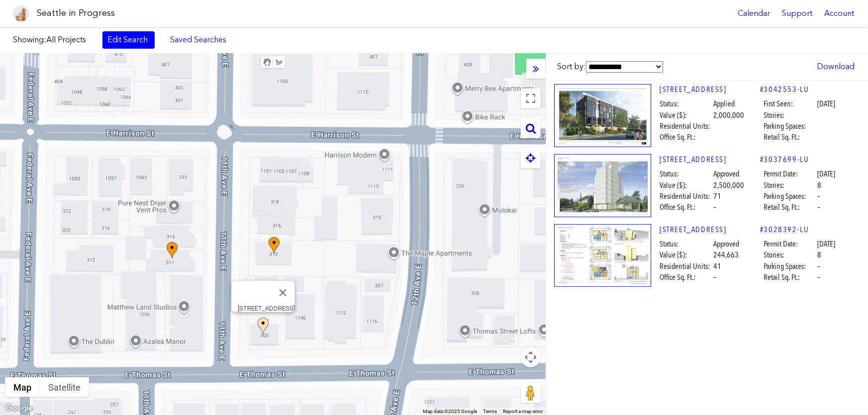  I want to click on button: Map camera controls, so click(531, 357).